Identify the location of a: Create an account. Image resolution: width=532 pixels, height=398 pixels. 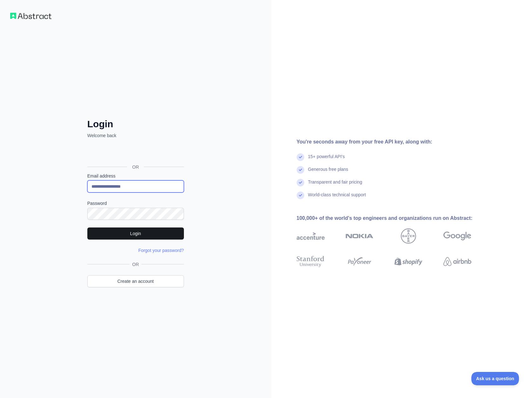
(136, 281).